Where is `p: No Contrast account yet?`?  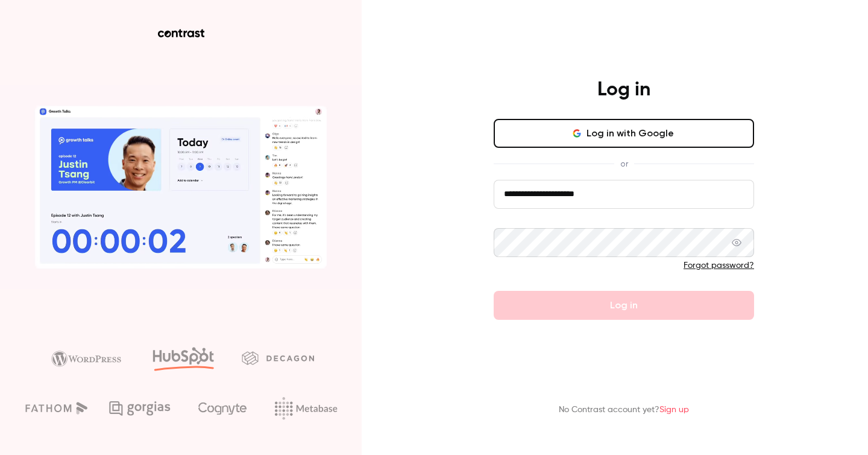 p: No Contrast account yet? is located at coordinates (624, 409).